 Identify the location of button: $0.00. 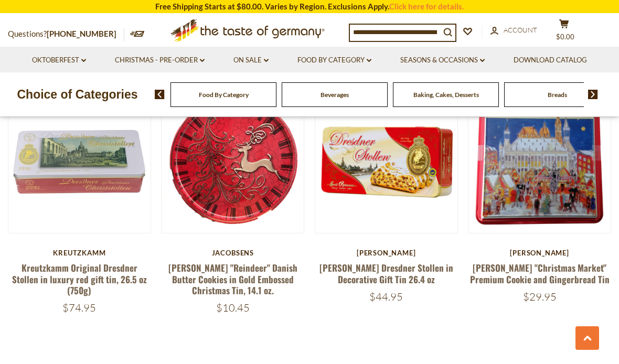
(564, 32).